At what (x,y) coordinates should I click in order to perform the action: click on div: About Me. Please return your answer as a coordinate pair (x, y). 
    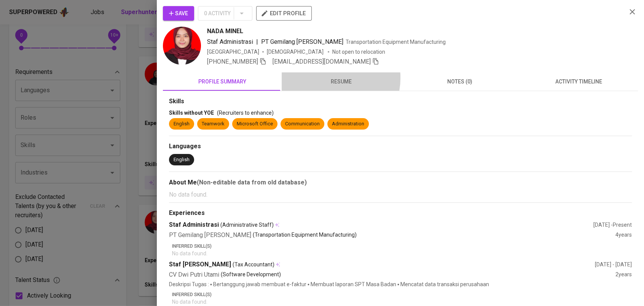
    Looking at the image, I should click on (400, 183).